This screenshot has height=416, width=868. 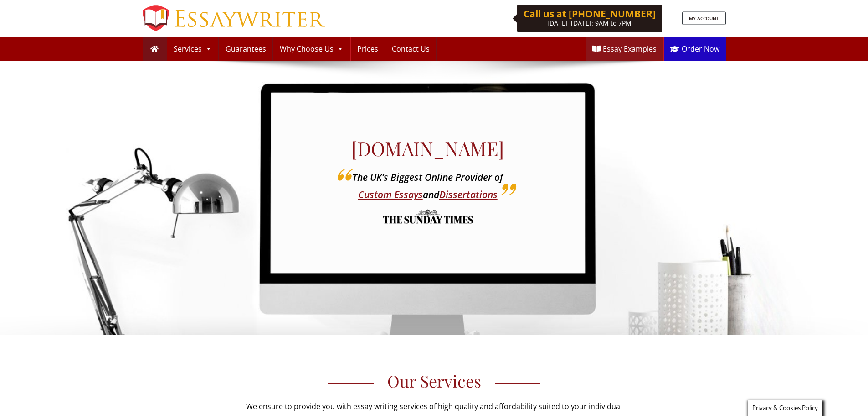 I want to click on i: The UK’s Biggest Online Provider of and, so click(x=428, y=185).